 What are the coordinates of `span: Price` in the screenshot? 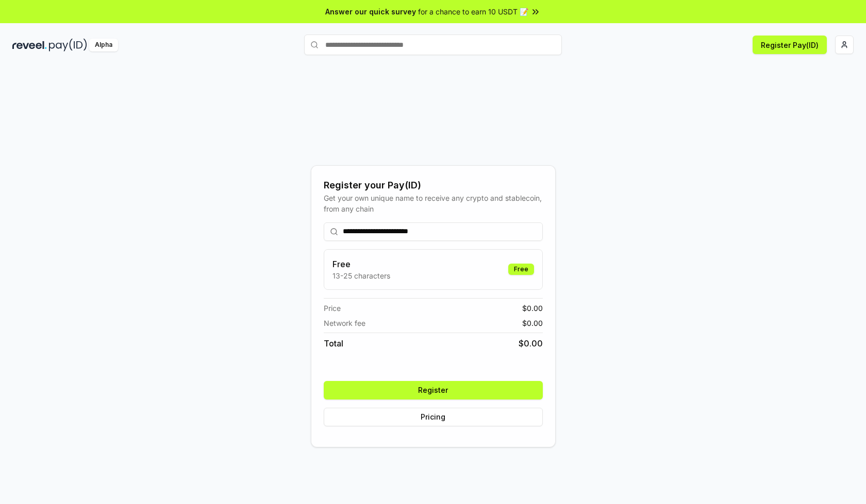 It's located at (332, 308).